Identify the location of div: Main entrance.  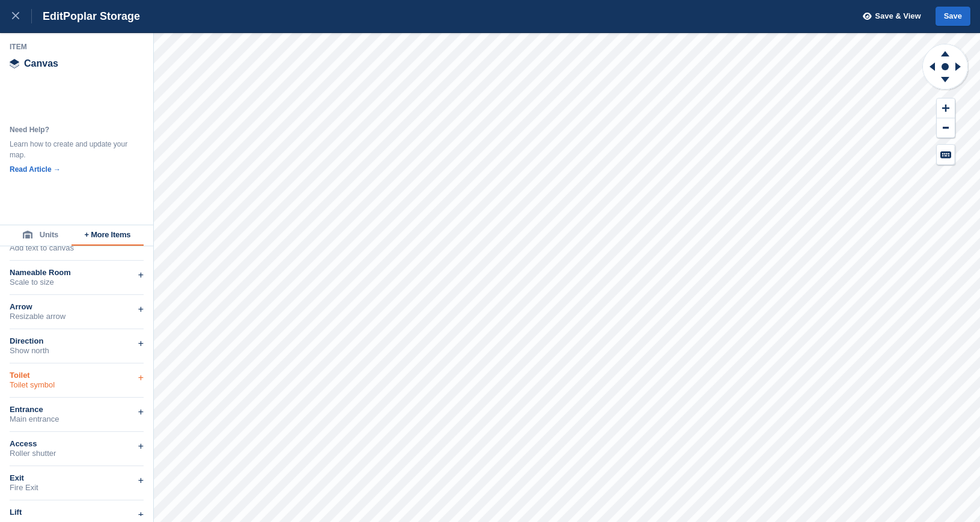
(76, 419).